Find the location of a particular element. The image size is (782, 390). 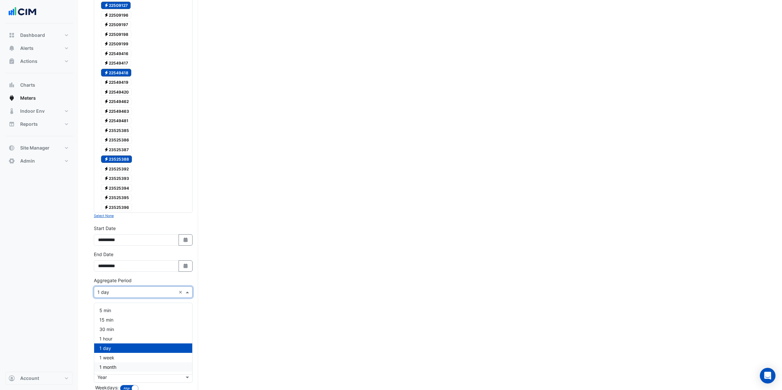

span: Actions is located at coordinates (29, 61).